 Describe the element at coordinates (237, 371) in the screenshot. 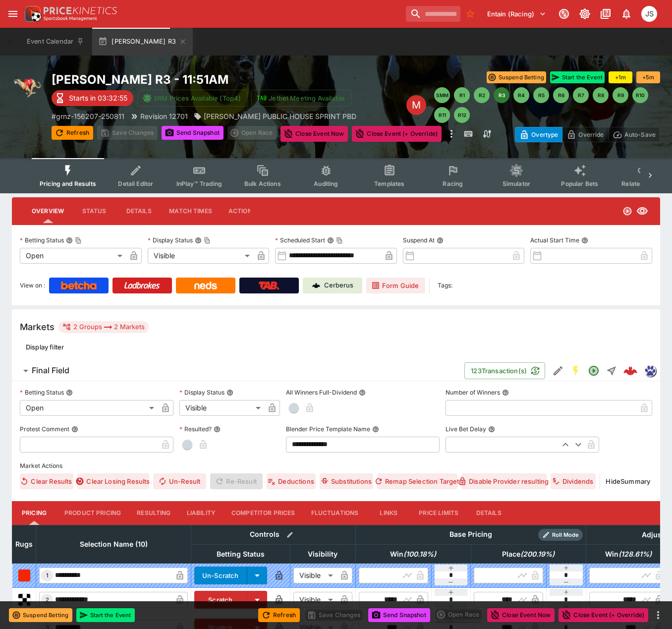

I see `button: Final Field` at that location.